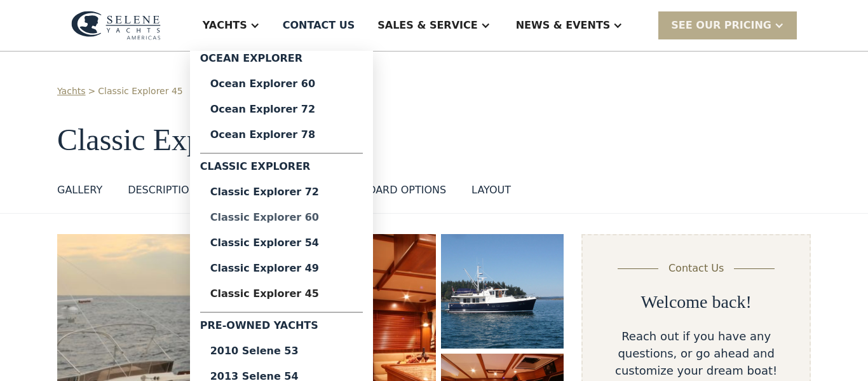 This screenshot has height=381, width=868. Describe the element at coordinates (225, 26) in the screenshot. I see `div: Yachts` at that location.